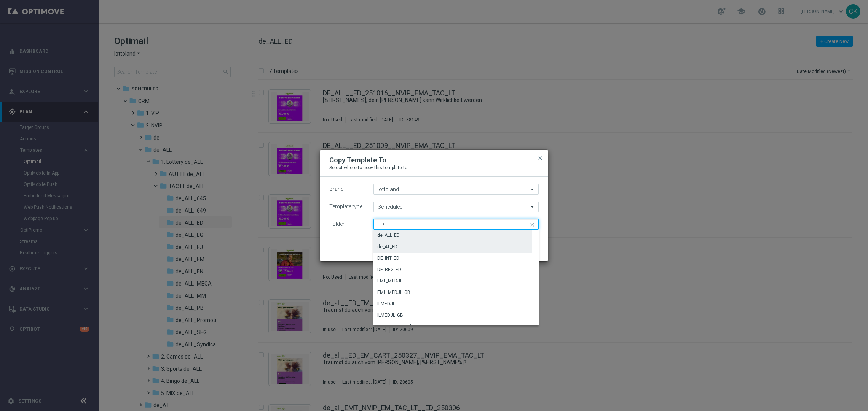  Describe the element at coordinates (390, 315) in the screenshot. I see `div: ILMEDJL_GB` at that location.